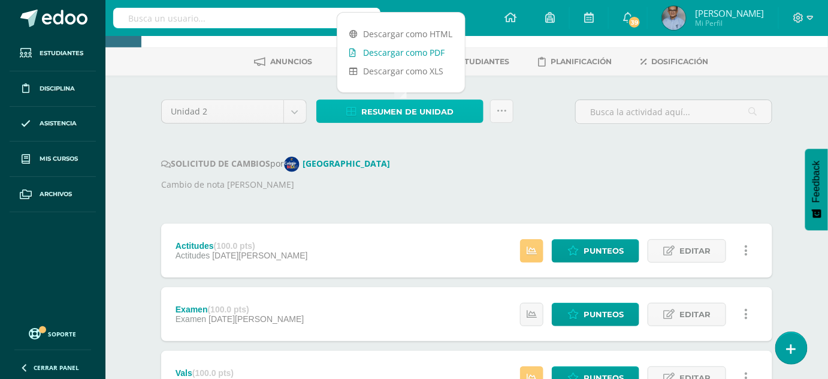 Image resolution: width=828 pixels, height=379 pixels. What do you see at coordinates (58, 123) in the screenshot?
I see `span: Asistencia` at bounding box center [58, 123].